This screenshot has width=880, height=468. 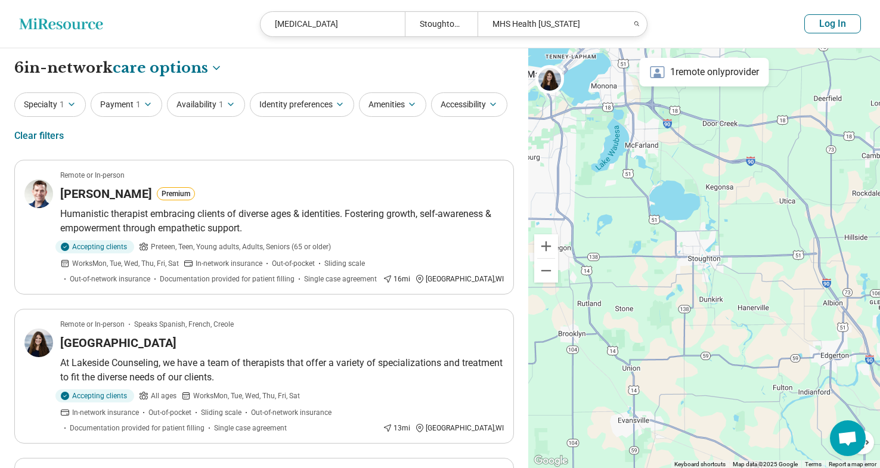 I want to click on button: Zoom out, so click(x=546, y=271).